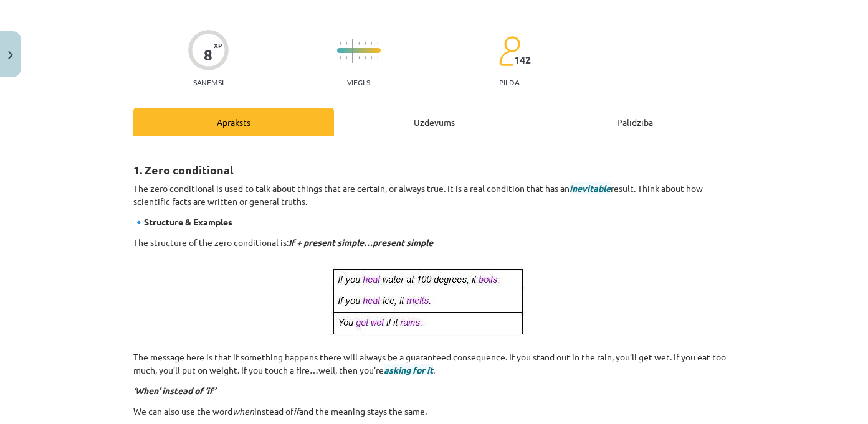 Image resolution: width=868 pixels, height=424 pixels. Describe the element at coordinates (188, 221) in the screenshot. I see `strong: Structure & Examples` at that location.